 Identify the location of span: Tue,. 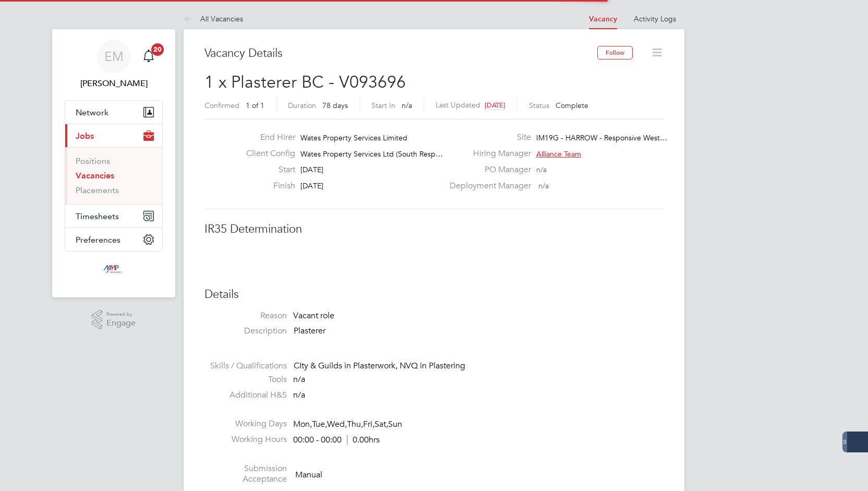
(319, 424).